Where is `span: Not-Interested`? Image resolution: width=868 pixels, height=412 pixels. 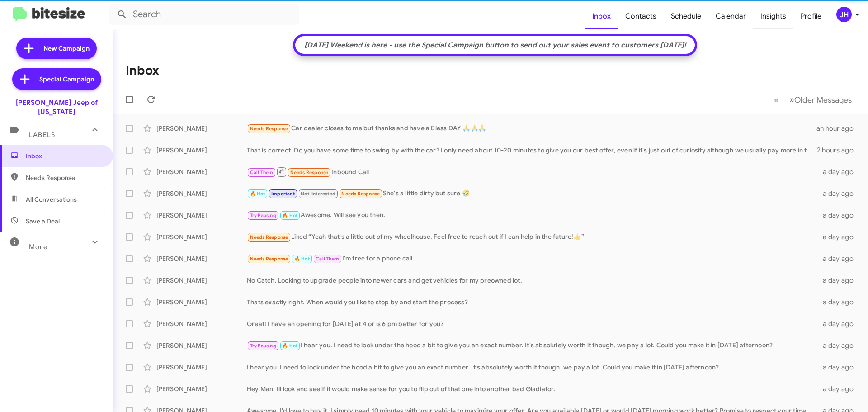 span: Not-Interested is located at coordinates (318, 193).